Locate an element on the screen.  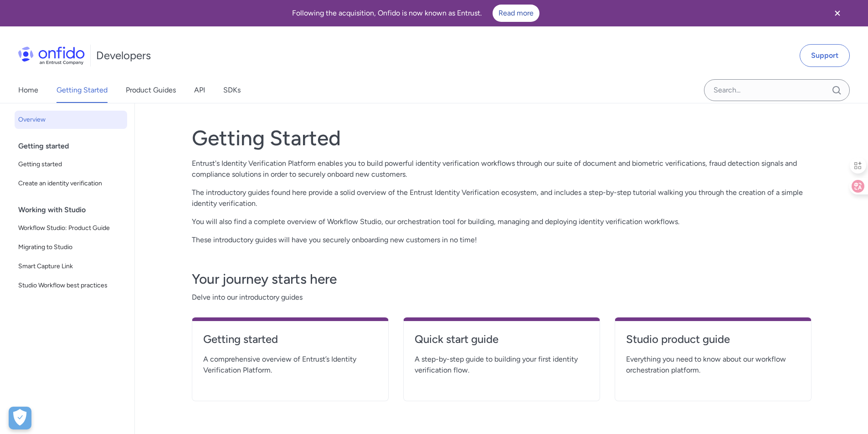
h4: Getting started is located at coordinates (290, 339).